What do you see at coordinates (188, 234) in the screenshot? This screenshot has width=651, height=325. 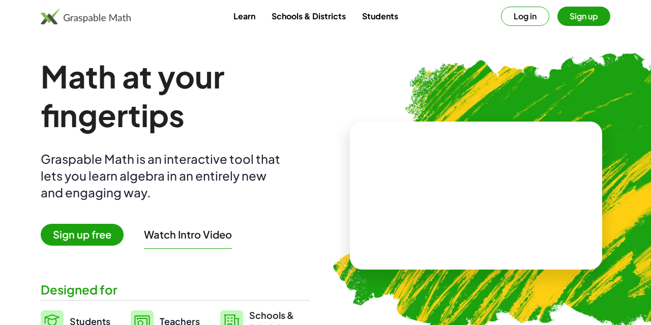 I see `button: Watch Intro Video` at bounding box center [188, 234].